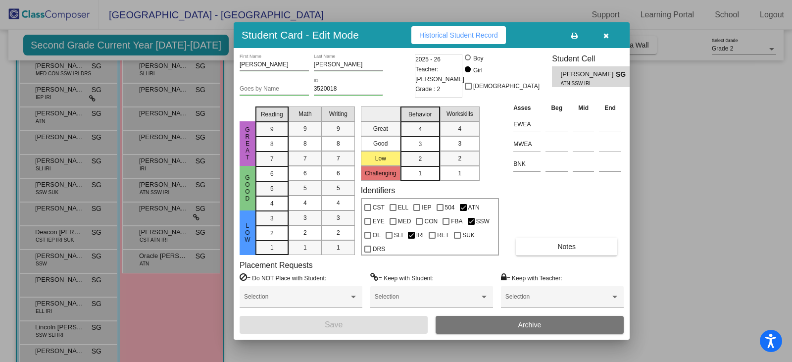  Describe the element at coordinates (427, 59) in the screenshot. I see `span: 2025 - 26` at that location.